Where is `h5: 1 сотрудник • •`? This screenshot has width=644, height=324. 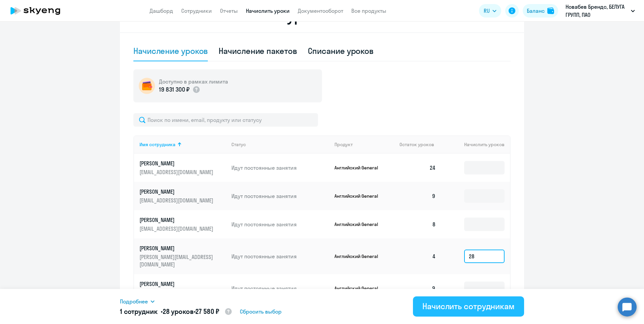
h5: 1 сотрудник • • is located at coordinates (176, 312).